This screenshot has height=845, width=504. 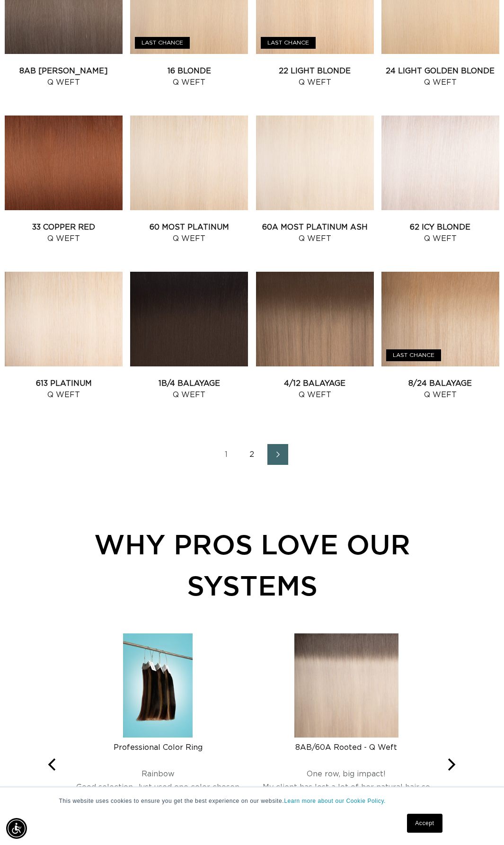 I want to click on a: Accept, so click(x=424, y=823).